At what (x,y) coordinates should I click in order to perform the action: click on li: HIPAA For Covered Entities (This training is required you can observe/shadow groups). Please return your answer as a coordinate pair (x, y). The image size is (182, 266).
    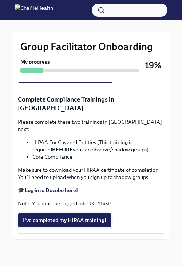
    Looking at the image, I should click on (98, 146).